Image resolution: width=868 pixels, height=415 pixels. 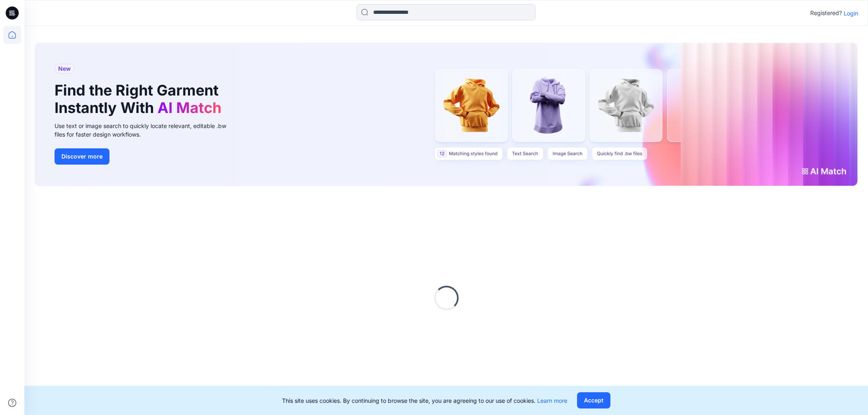 What do you see at coordinates (64, 69) in the screenshot?
I see `span: New` at bounding box center [64, 69].